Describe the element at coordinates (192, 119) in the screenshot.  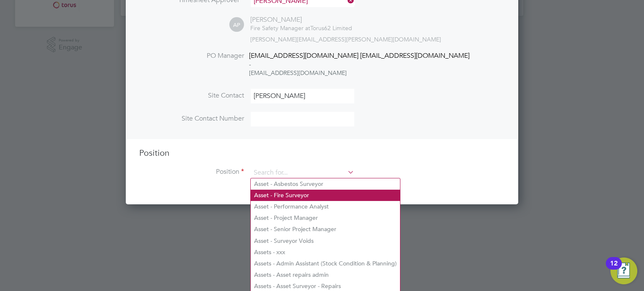
I see `label: Site Contact Number` at that location.